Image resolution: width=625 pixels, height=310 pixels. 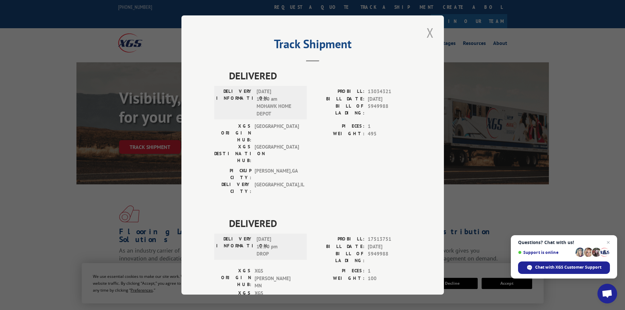 What do you see at coordinates (389, 92) in the screenshot?
I see `span: 13034321` at bounding box center [389, 92].